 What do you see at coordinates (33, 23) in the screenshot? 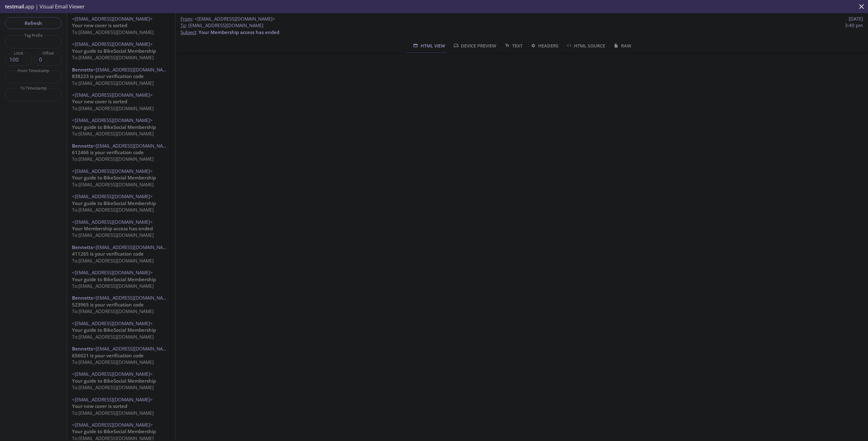
I see `span: Refresh` at bounding box center [33, 23].